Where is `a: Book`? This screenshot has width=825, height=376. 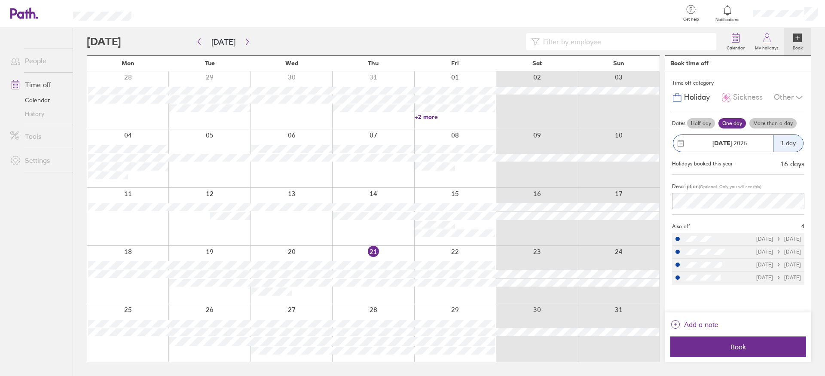
a: Book is located at coordinates (798, 42).